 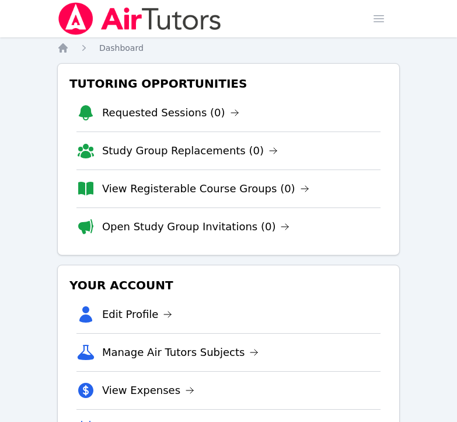 What do you see at coordinates (228, 48) in the screenshot?
I see `nav: Breadcrumb` at bounding box center [228, 48].